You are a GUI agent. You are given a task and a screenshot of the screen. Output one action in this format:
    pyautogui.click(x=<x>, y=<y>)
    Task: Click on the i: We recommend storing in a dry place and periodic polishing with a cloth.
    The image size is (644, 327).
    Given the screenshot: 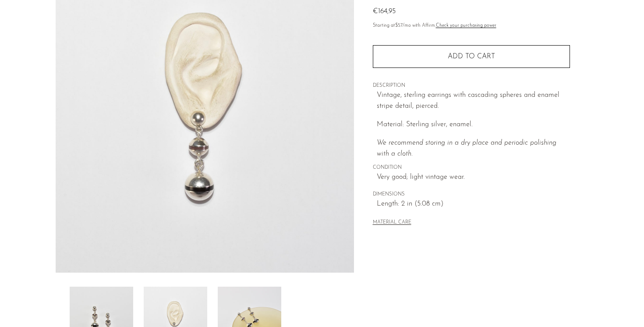 What is the action you would take?
    pyautogui.click(x=467, y=148)
    